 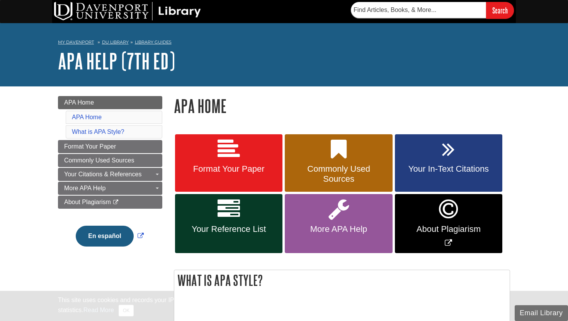 What do you see at coordinates (110, 202) in the screenshot?
I see `a: About Plagiarism` at bounding box center [110, 202].